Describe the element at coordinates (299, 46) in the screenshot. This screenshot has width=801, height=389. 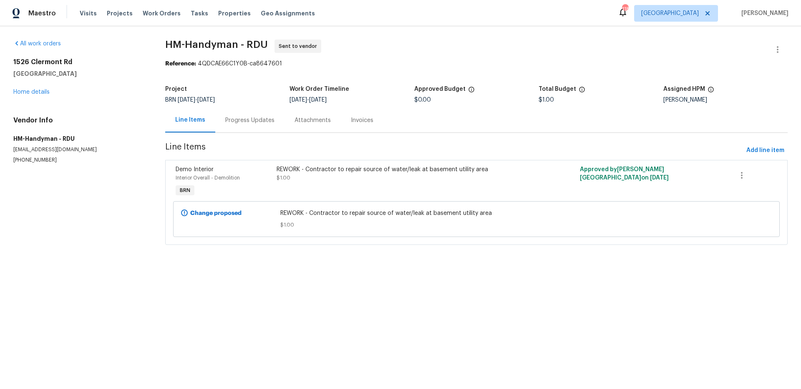
I see `span: Sent to vendor` at that location.